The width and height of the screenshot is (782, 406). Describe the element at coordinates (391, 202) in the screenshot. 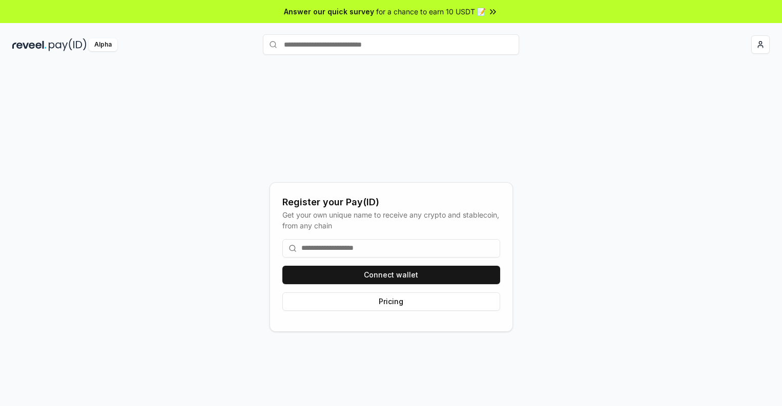

I see `div: Register your Pay(ID)` at that location.